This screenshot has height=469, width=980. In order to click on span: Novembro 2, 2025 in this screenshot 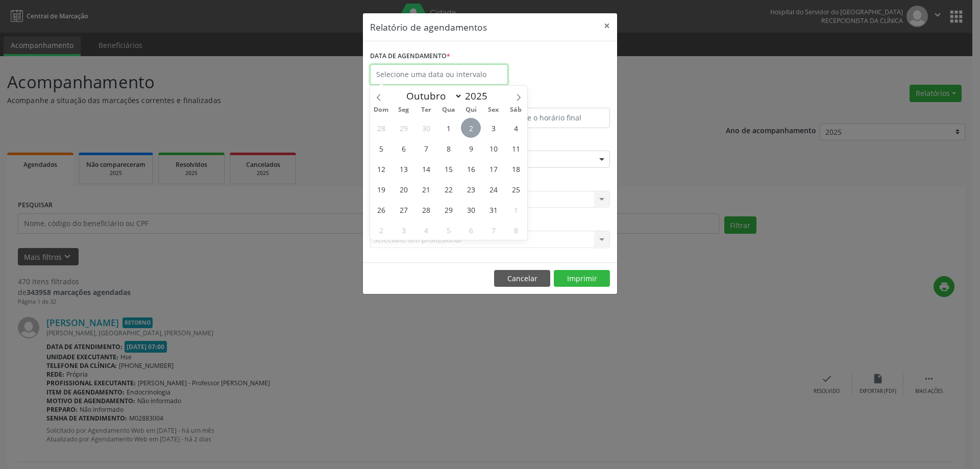, I will do `click(381, 230)`.